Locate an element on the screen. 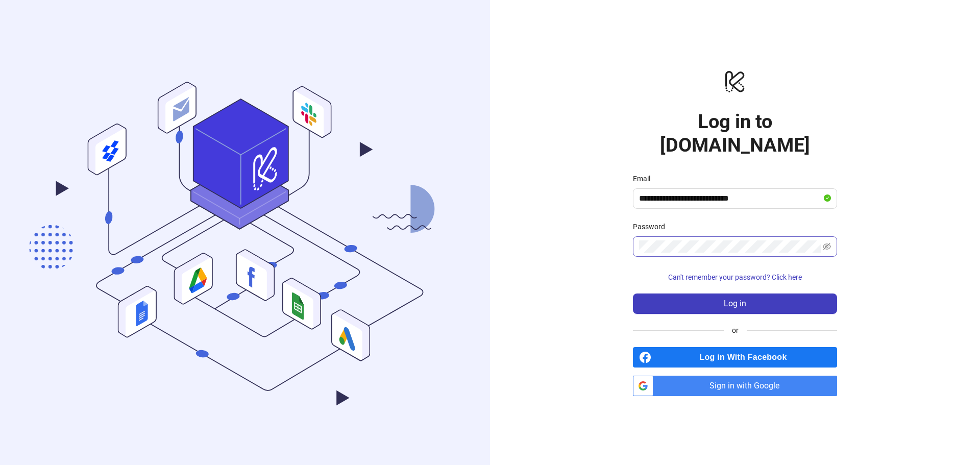 This screenshot has width=980, height=465. input: Password is located at coordinates (730, 247).